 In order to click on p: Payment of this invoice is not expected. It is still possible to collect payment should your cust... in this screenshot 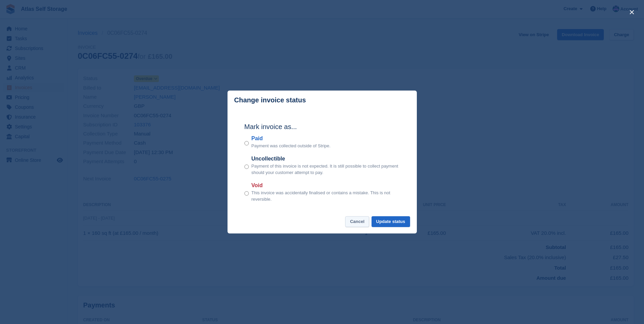, I will do `click(326, 169)`.